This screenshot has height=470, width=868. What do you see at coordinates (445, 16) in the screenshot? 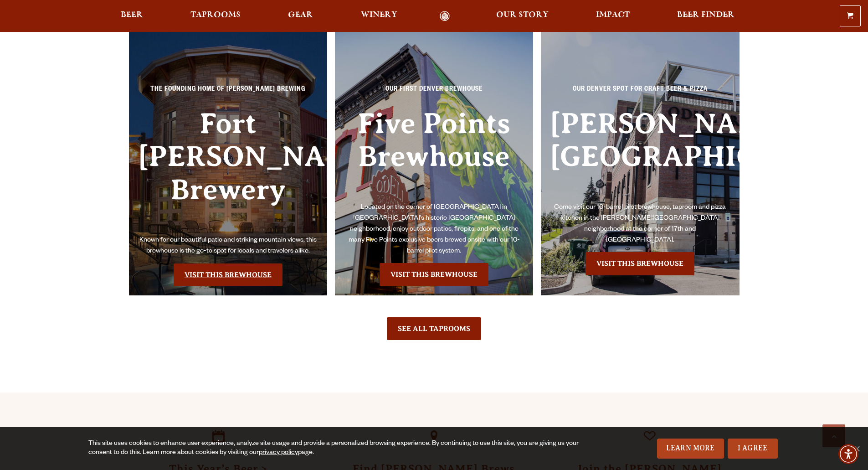
I see `a: Odell Home` at bounding box center [445, 16].